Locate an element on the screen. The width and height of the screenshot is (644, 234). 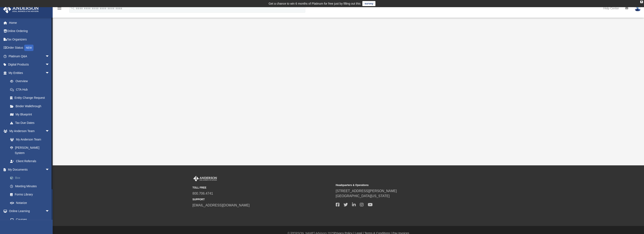
a: My Anderson Teamarrow_drop_down is located at coordinates (28, 131).